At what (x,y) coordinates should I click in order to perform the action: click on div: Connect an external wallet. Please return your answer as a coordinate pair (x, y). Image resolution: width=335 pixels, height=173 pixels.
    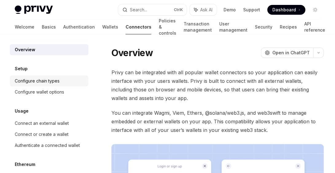
    Looking at the image, I should click on (42, 124).